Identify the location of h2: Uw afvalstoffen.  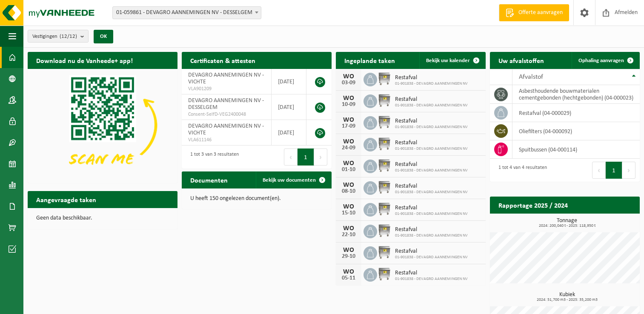
(521, 60).